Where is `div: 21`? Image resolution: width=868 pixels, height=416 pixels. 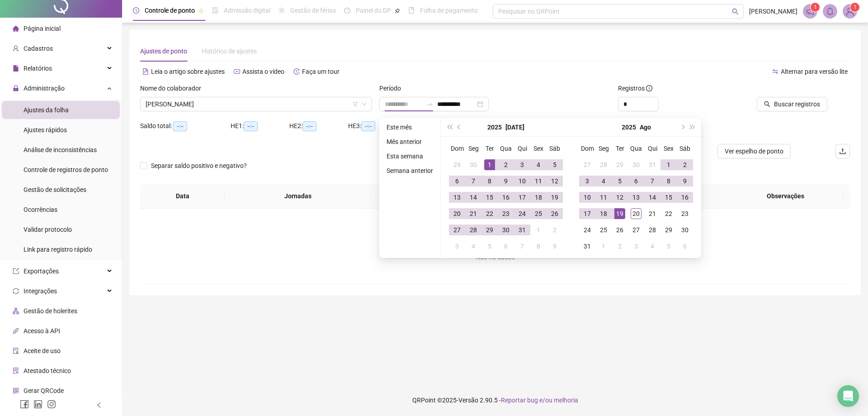 div: 21 is located at coordinates (652, 214).